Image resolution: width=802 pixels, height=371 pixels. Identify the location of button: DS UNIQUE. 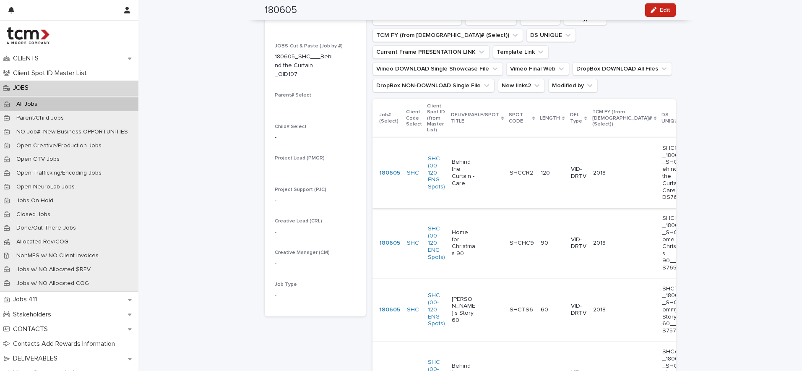
(551, 35).